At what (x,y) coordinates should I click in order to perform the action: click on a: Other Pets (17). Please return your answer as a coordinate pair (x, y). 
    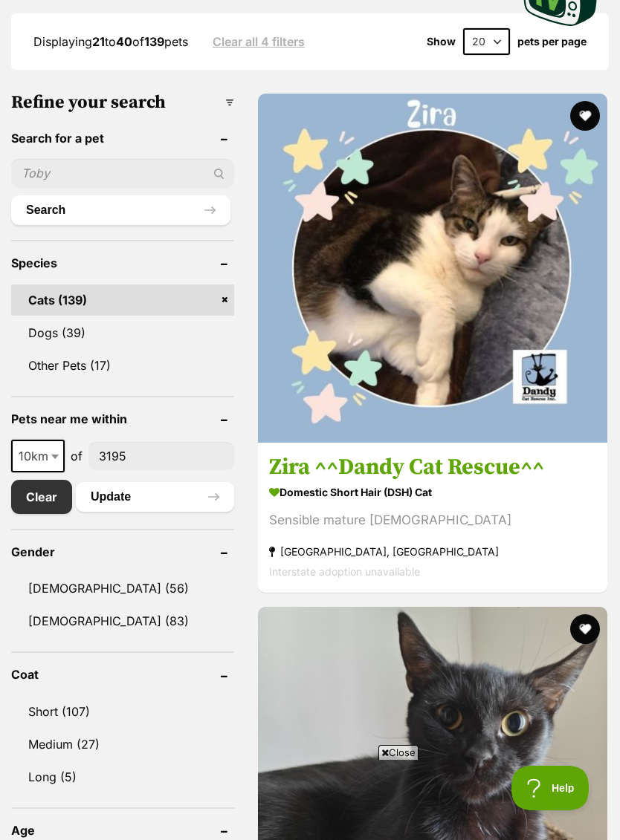
    Looking at the image, I should click on (123, 365).